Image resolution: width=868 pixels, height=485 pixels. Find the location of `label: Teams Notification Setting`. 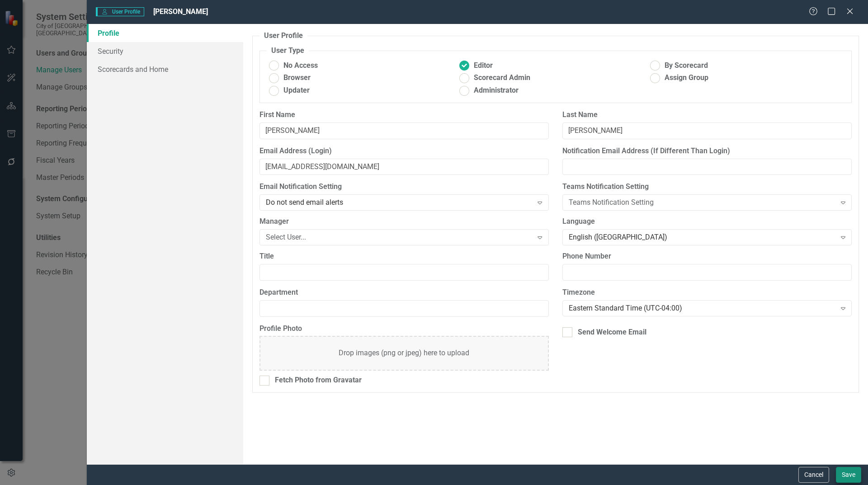

label: Teams Notification Setting is located at coordinates (707, 187).